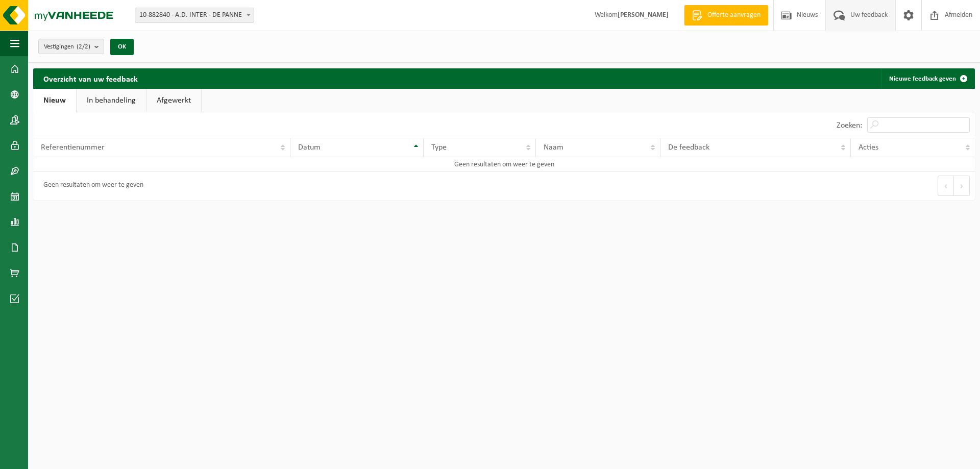  What do you see at coordinates (174, 100) in the screenshot?
I see `a: Afgewerkt` at bounding box center [174, 100].